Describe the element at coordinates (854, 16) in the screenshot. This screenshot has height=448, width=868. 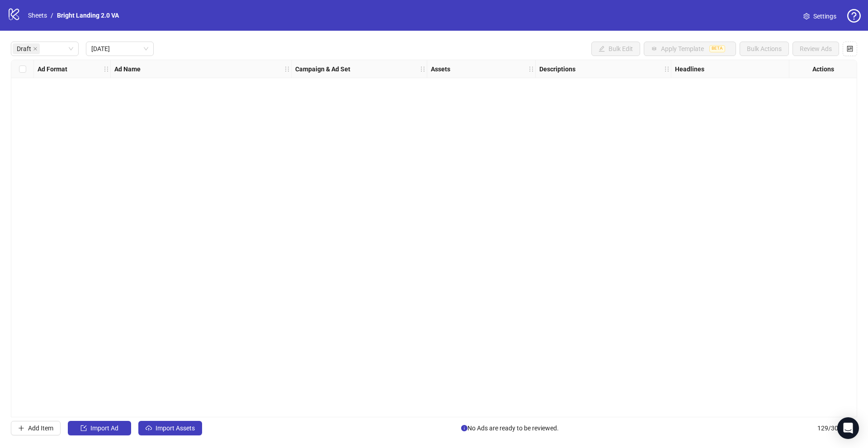
I see `span: question-circle` at that location.